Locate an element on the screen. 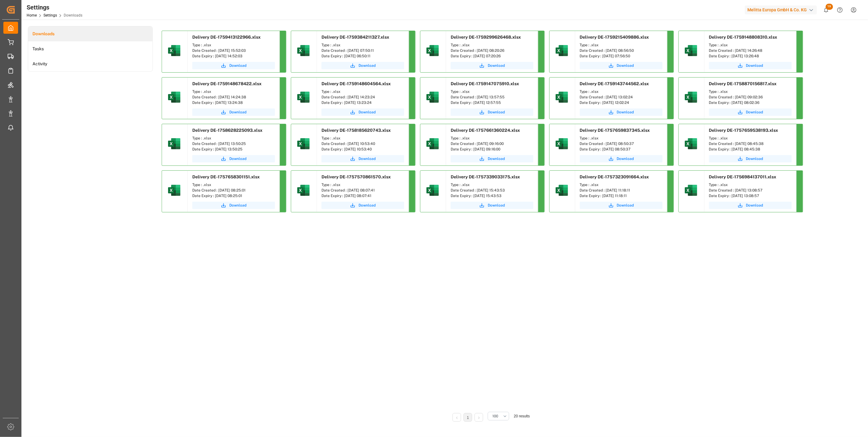 The height and width of the screenshot is (437, 868). button: open menu is located at coordinates (498, 416).